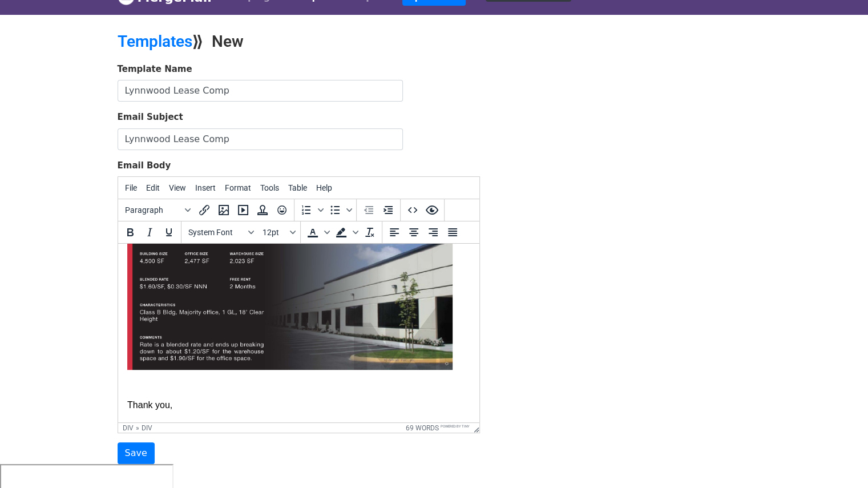  I want to click on div: Bullet list, so click(339, 210).